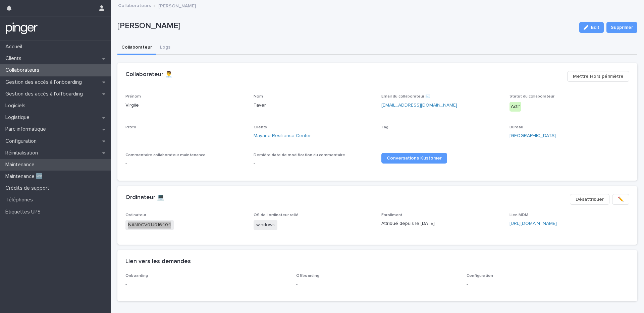  Describe the element at coordinates (158, 262) in the screenshot. I see `h2: Lien vers les demandes` at that location.